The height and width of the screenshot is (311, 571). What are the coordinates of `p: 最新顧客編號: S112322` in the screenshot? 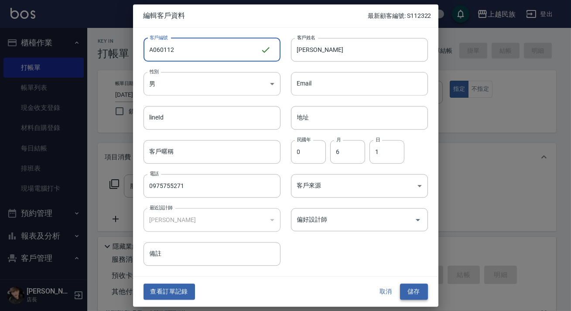 It's located at (399, 16).